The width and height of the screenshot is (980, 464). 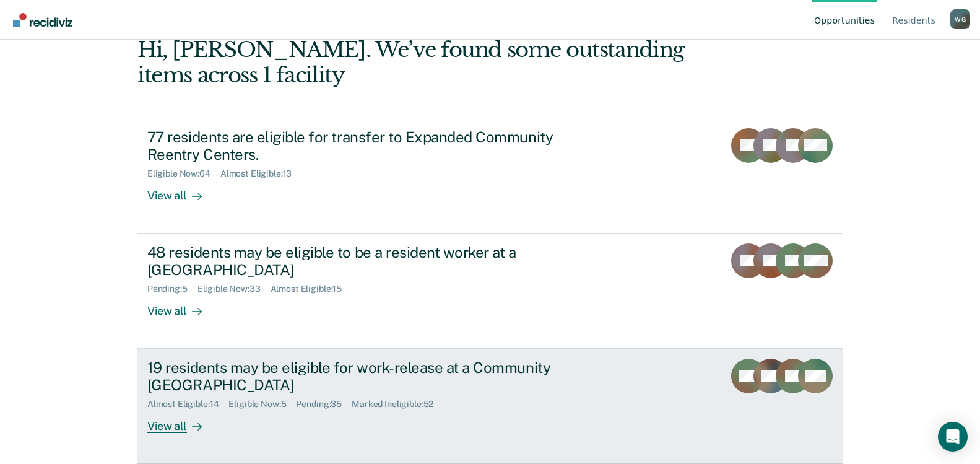 What do you see at coordinates (311, 289) in the screenshot?
I see `div: Almost Eligible : 15` at bounding box center [311, 289].